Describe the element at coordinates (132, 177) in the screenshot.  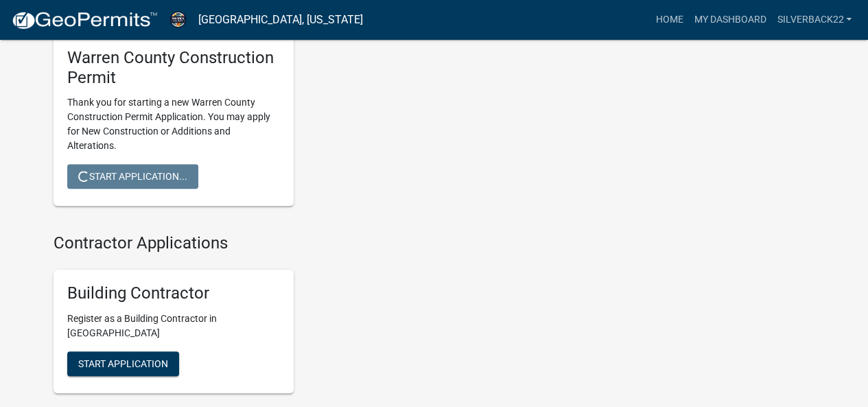
I see `button: Start Application...` at that location.